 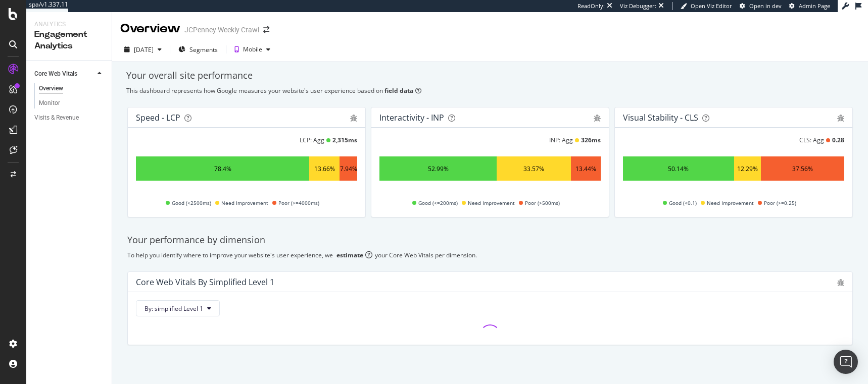 What do you see at coordinates (747, 168) in the screenshot?
I see `div: 12.29%` at bounding box center [747, 168].